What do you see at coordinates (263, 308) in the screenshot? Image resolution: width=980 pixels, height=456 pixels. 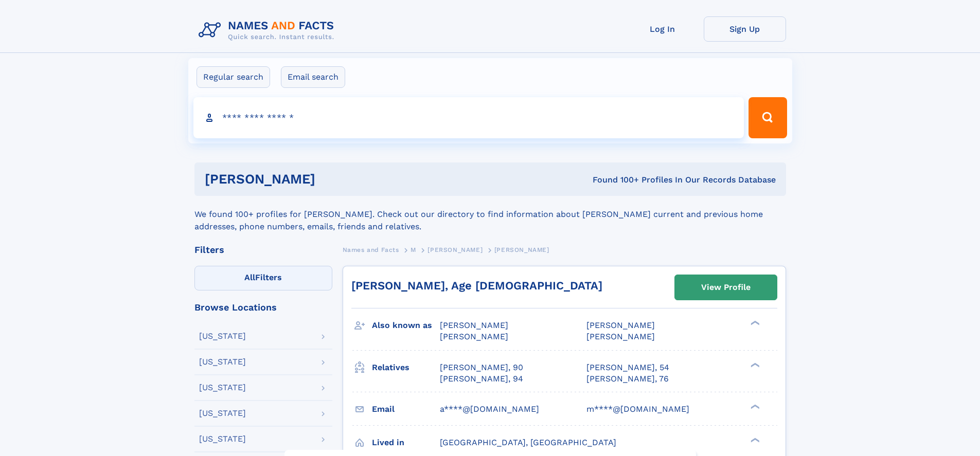 I see `div: Browse Locations` at bounding box center [263, 308].